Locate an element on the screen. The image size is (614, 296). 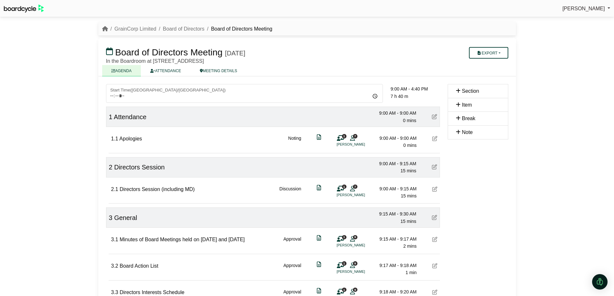
button: Export is located at coordinates (488, 53).